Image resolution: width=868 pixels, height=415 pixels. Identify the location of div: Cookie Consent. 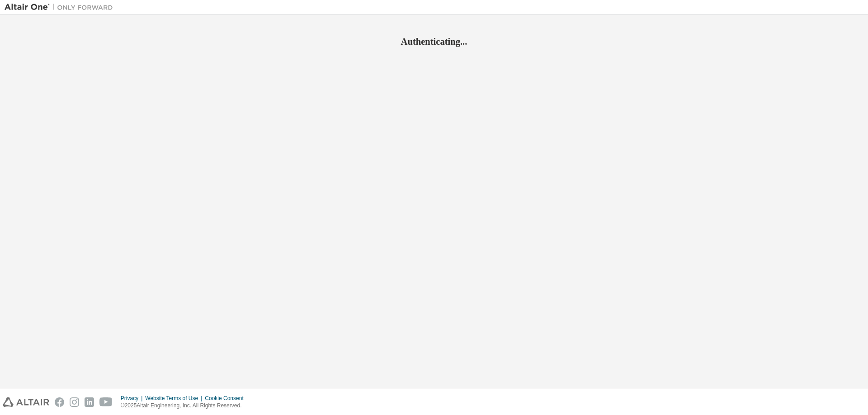
(227, 398).